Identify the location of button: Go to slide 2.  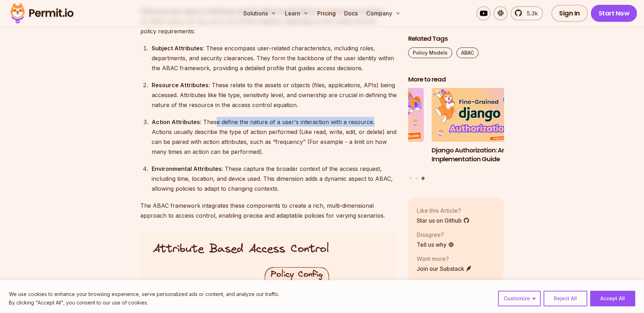
(417, 178).